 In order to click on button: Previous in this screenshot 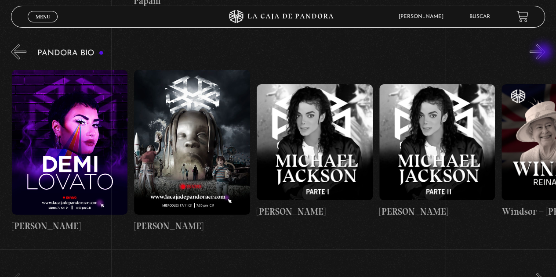, I will do `click(18, 52)`.